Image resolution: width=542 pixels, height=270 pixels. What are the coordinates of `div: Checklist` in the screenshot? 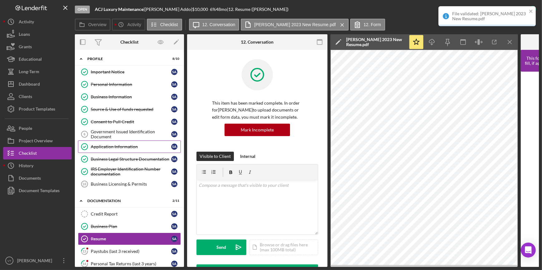 It's located at (28, 154).